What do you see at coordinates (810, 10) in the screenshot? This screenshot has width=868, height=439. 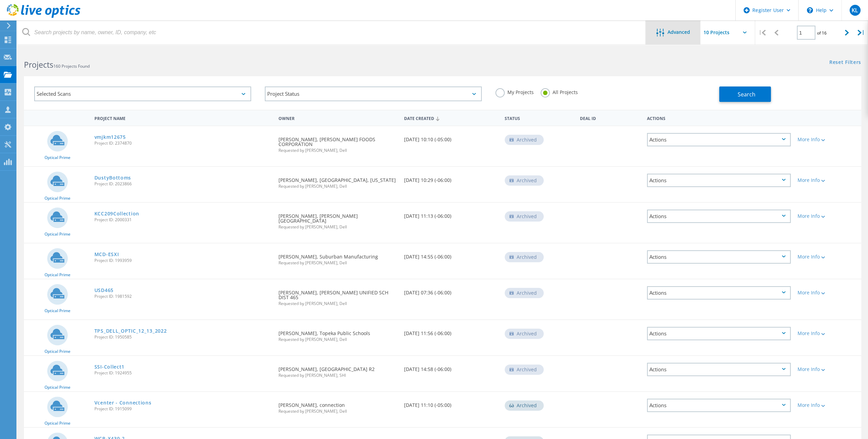 I see `svg: \n` at bounding box center [810, 10].